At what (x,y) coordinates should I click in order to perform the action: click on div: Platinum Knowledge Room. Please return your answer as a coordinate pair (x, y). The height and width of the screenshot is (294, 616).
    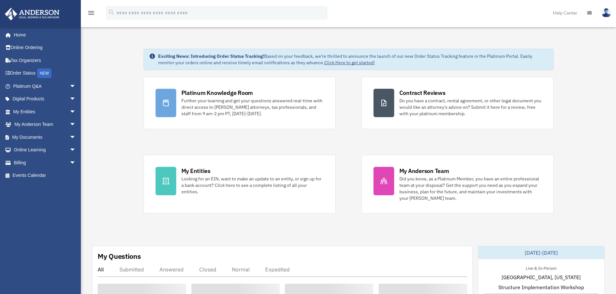
    Looking at the image, I should click on (217, 93).